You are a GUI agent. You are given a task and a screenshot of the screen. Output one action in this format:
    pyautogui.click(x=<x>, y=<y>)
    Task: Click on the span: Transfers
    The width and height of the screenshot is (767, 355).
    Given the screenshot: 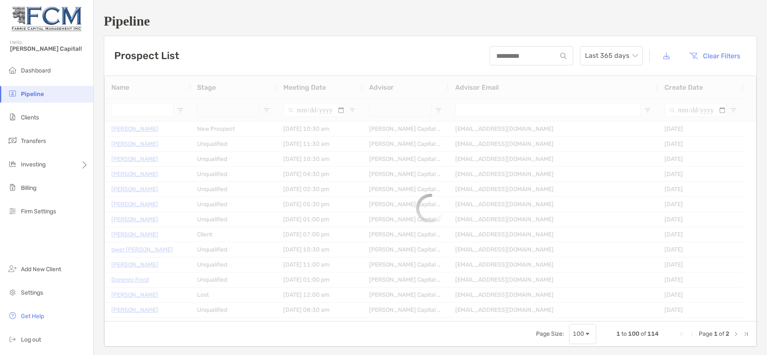 What is the action you would take?
    pyautogui.click(x=33, y=141)
    